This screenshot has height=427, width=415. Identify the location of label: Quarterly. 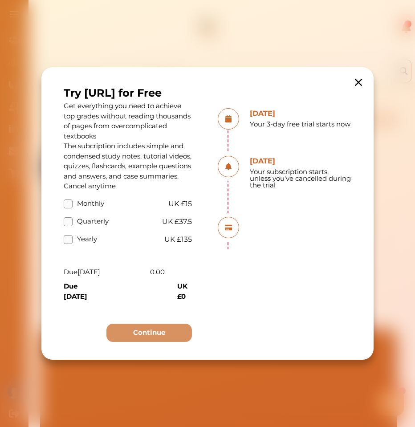
(86, 222).